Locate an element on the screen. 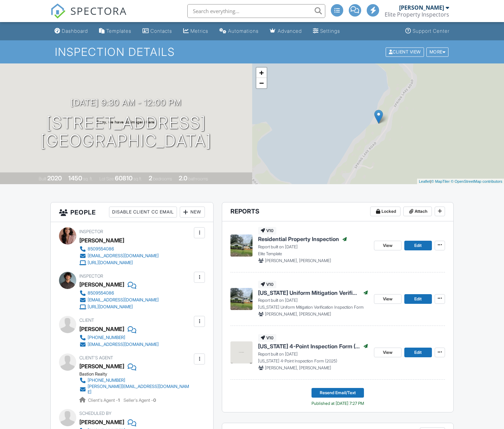  div: 2.0 is located at coordinates (183, 178).